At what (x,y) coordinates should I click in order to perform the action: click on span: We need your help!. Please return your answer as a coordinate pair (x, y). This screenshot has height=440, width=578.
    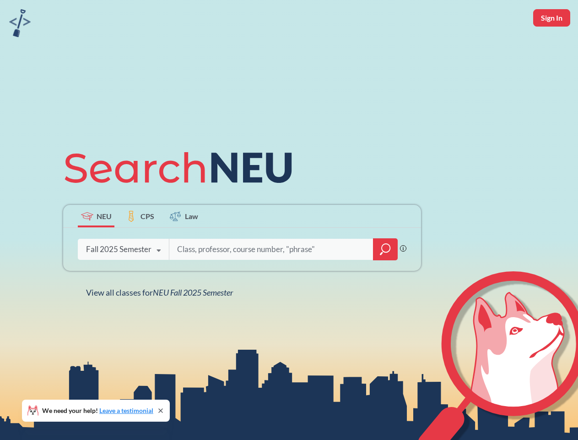
    Looking at the image, I should click on (98, 410).